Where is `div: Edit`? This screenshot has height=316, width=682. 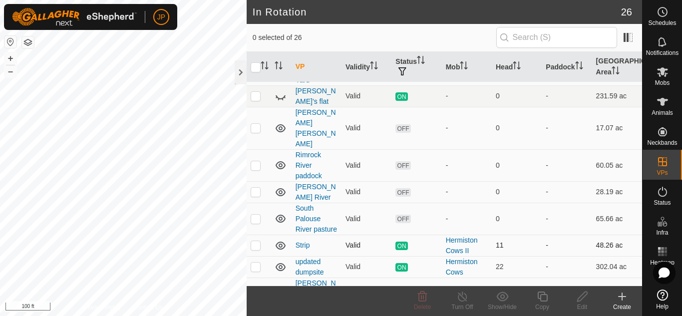 div: Edit is located at coordinates (582, 307).